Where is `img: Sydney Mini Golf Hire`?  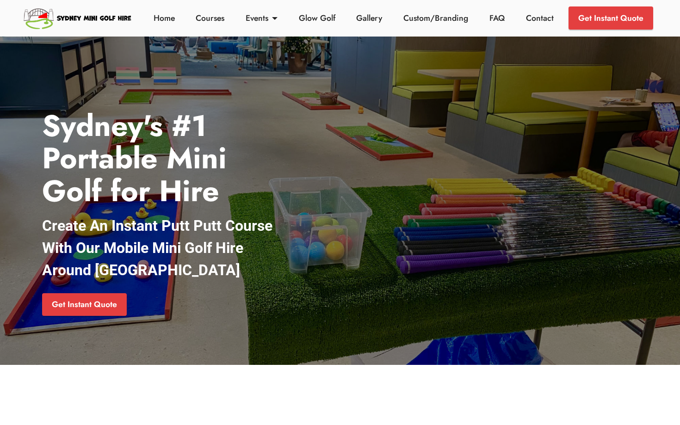
img: Sydney Mini Golf Hire is located at coordinates (78, 18).